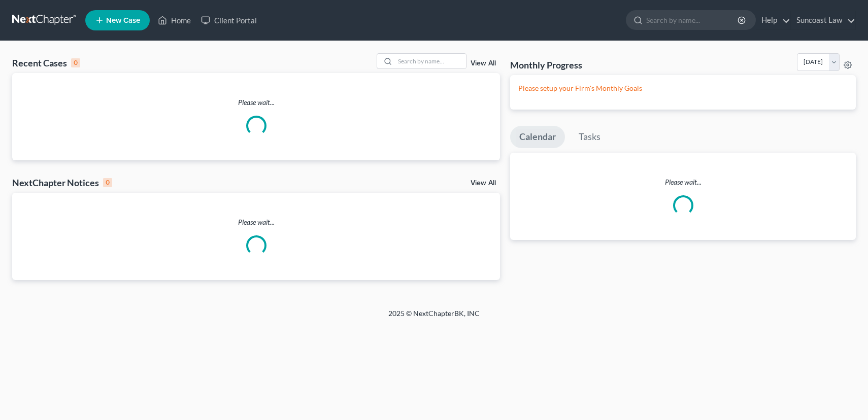 The image size is (868, 420). What do you see at coordinates (123, 20) in the screenshot?
I see `span: New Case` at bounding box center [123, 20].